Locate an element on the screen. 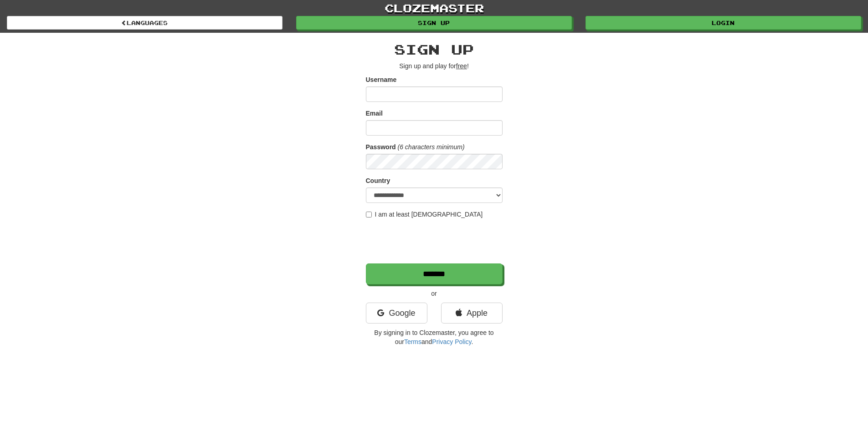  a: Languages is located at coordinates (144, 23).